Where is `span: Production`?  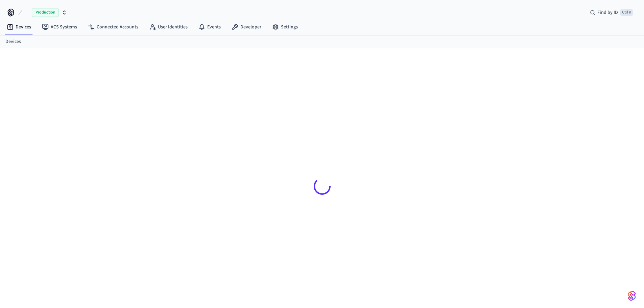
span: Production is located at coordinates (45, 12).